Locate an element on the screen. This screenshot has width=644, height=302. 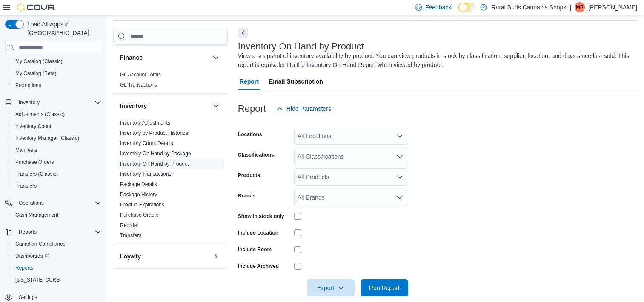
div: Mackenzie Remillard is located at coordinates (580, 7).